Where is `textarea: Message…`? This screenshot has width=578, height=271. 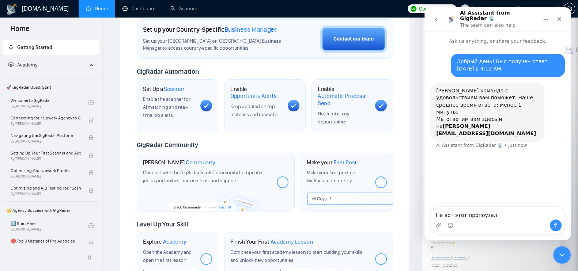 textarea: Message… is located at coordinates (73, 206).